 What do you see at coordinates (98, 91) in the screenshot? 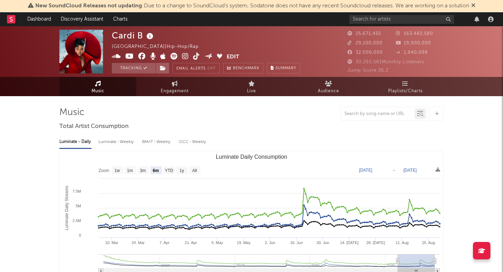
I see `span: Music` at bounding box center [98, 91].